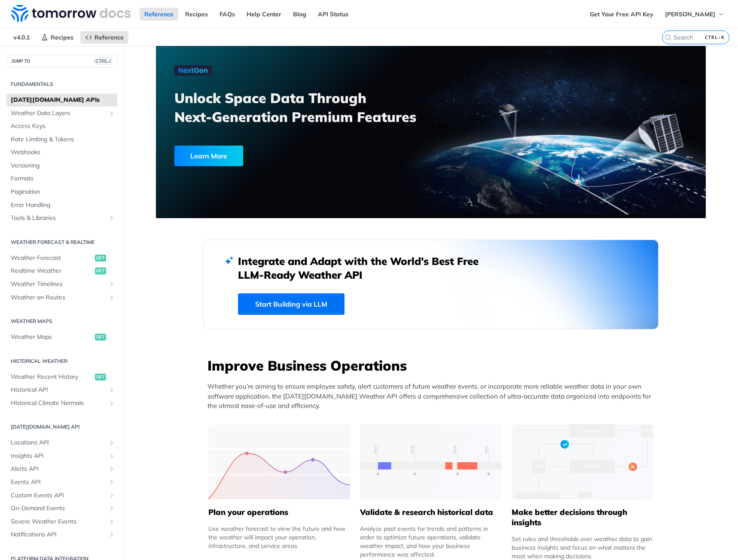 Image resolution: width=738 pixels, height=560 pixels. Describe the element at coordinates (112, 114) in the screenshot. I see `button: Show subpages for Weather Data Layers` at that location.